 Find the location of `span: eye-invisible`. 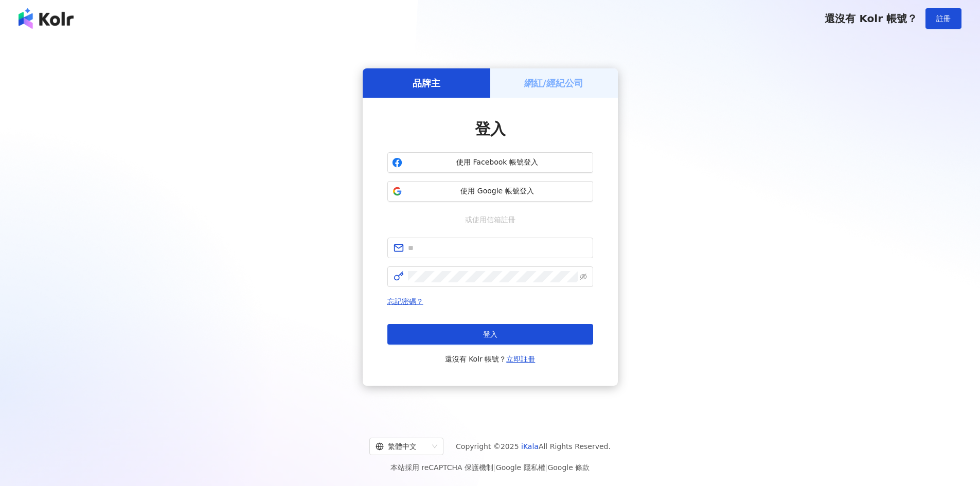

span: eye-invisible is located at coordinates (584, 277).